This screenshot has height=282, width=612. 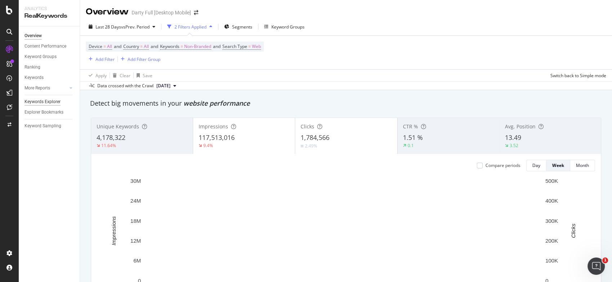 What do you see at coordinates (196, 13) in the screenshot?
I see `div: arrow-right-arrow-left` at bounding box center [196, 13].